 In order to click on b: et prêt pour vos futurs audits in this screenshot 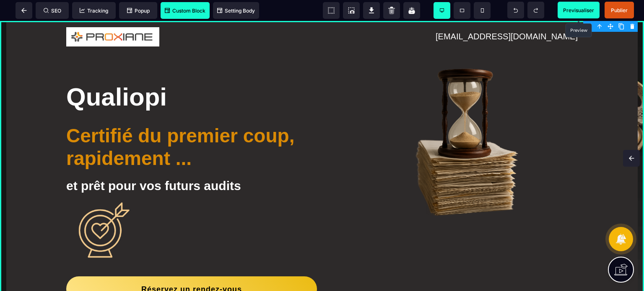, I will do `click(153, 165)`.